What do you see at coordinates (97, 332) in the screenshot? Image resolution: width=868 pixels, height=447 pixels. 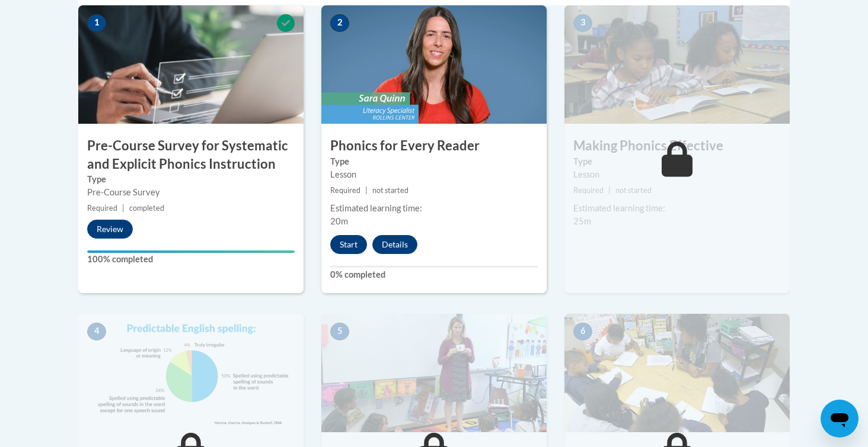 I see `span: 4` at bounding box center [97, 332].